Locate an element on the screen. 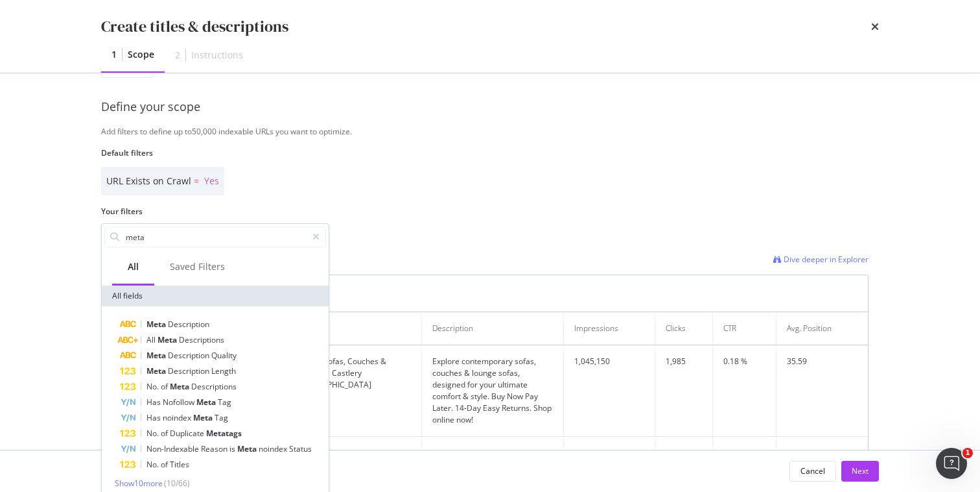 Image resolution: width=980 pixels, height=492 pixels. div: Add filters to define up to 50,000 indexable URLs you want to optimize. is located at coordinates (490, 131).